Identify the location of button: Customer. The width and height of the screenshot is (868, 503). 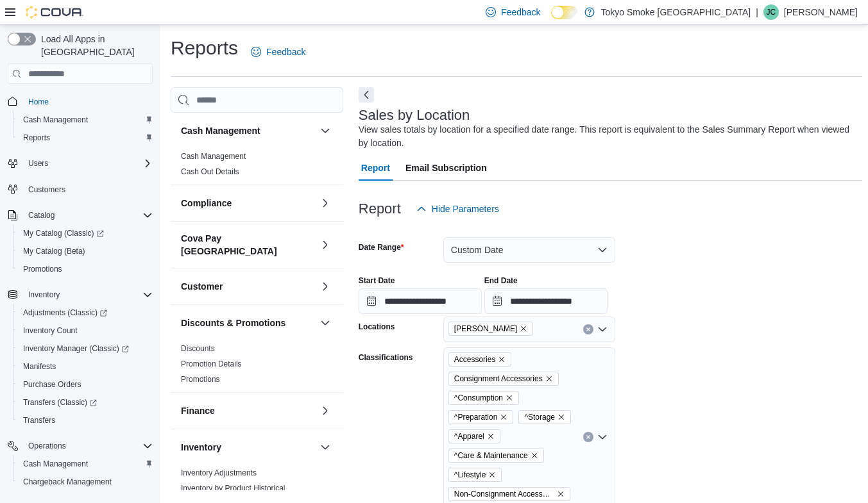
(325, 286).